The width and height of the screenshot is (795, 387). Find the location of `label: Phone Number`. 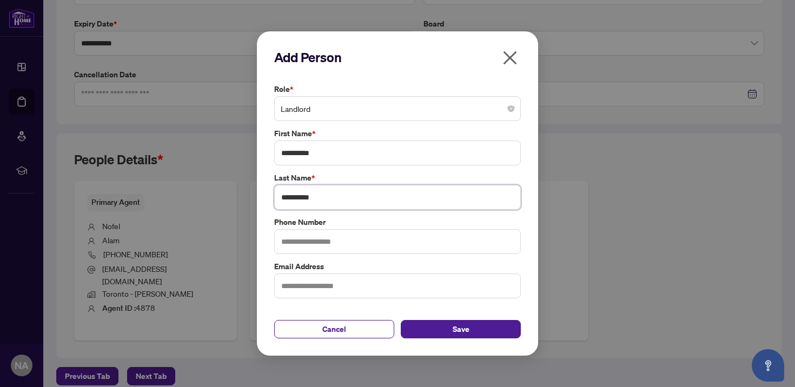

label: Phone Number is located at coordinates (397, 222).